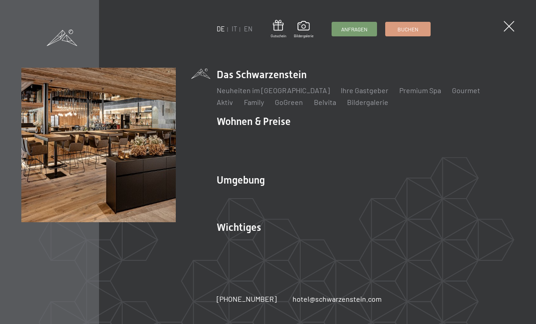 Image resolution: width=536 pixels, height=324 pixels. What do you see at coordinates (248, 29) in the screenshot?
I see `a: EN` at bounding box center [248, 29].